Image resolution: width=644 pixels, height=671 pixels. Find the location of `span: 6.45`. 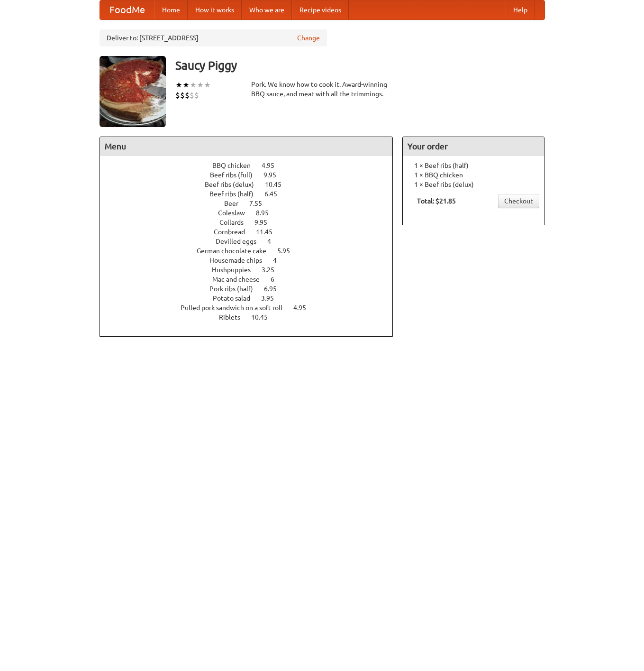

span: 6.45 is located at coordinates (276, 194).